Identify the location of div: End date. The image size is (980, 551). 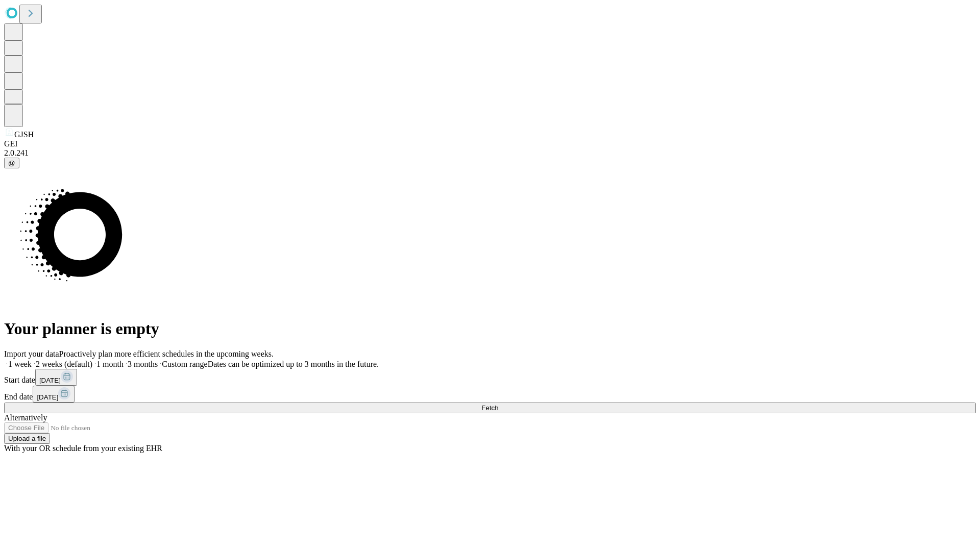
(490, 394).